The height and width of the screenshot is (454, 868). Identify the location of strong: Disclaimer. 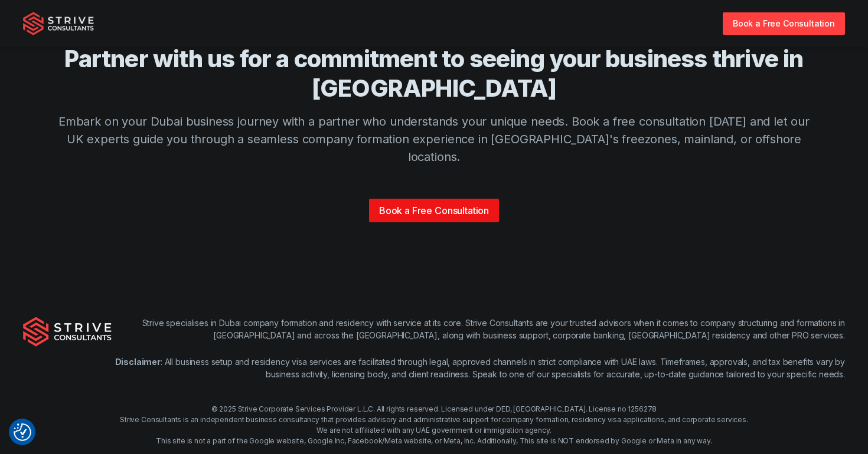
(138, 362).